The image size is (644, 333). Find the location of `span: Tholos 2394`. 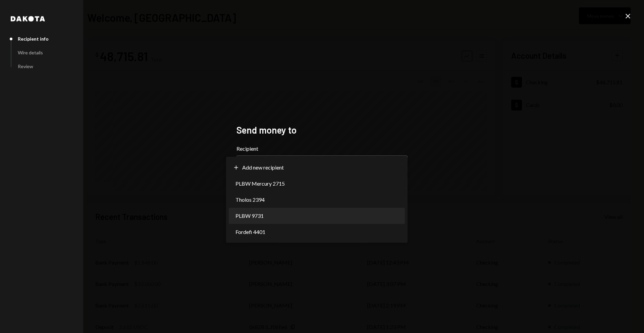

span: Tholos 2394 is located at coordinates (250, 200).